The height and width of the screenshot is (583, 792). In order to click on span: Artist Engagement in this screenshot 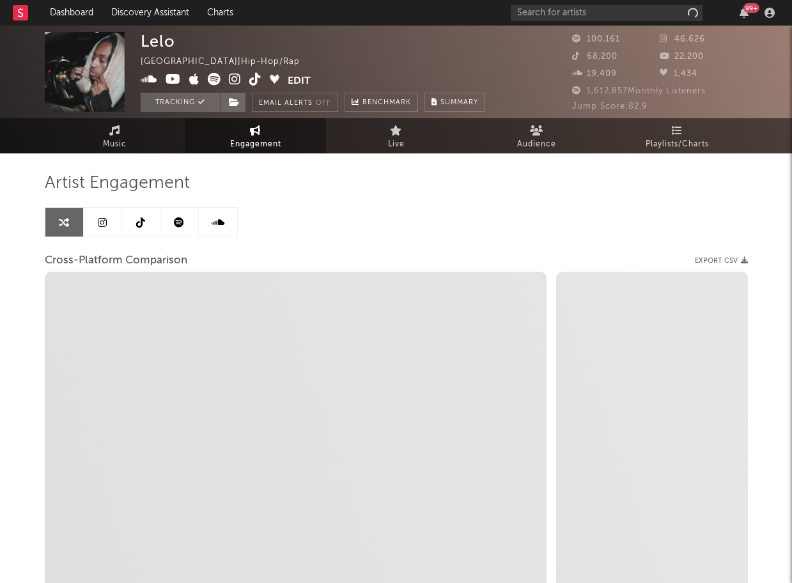, I will do `click(117, 183)`.